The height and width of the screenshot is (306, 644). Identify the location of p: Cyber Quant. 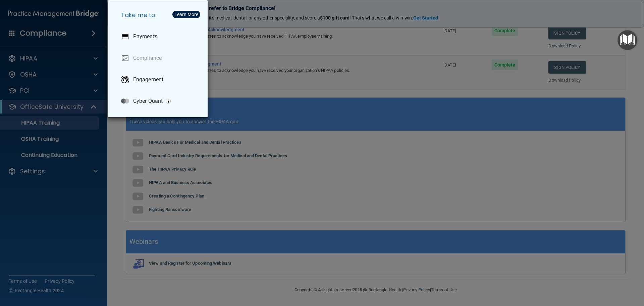
(148, 101).